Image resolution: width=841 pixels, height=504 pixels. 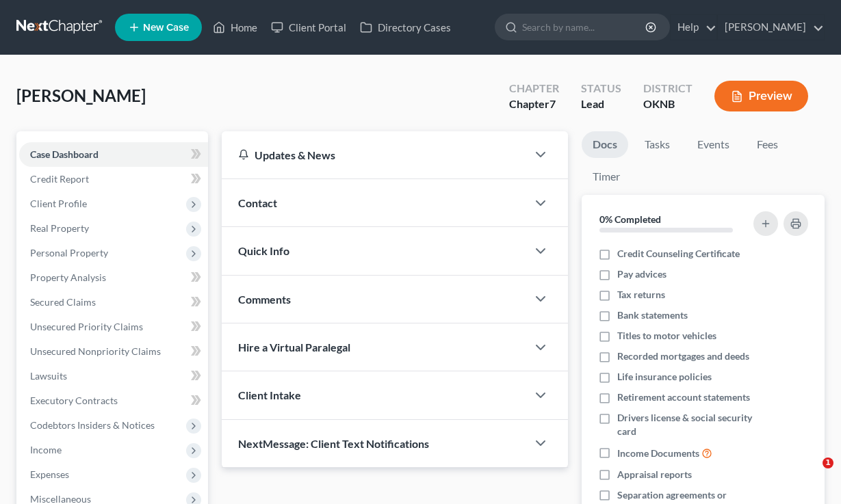 What do you see at coordinates (664, 377) in the screenshot?
I see `span: Life insurance policies` at bounding box center [664, 377].